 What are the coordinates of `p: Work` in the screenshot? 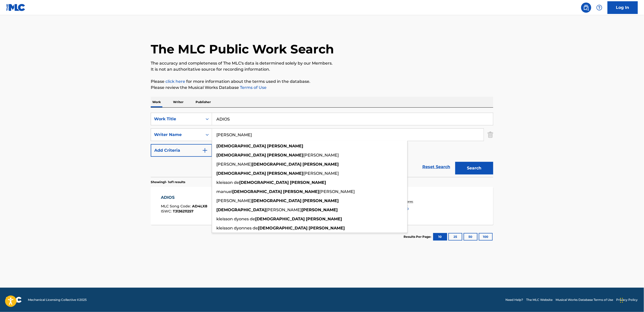 It's located at (157, 102).